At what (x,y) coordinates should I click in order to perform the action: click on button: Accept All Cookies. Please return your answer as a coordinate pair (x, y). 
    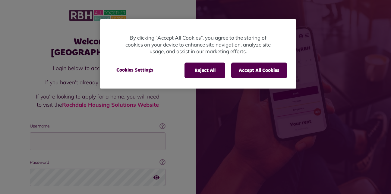
    Looking at the image, I should click on (259, 70).